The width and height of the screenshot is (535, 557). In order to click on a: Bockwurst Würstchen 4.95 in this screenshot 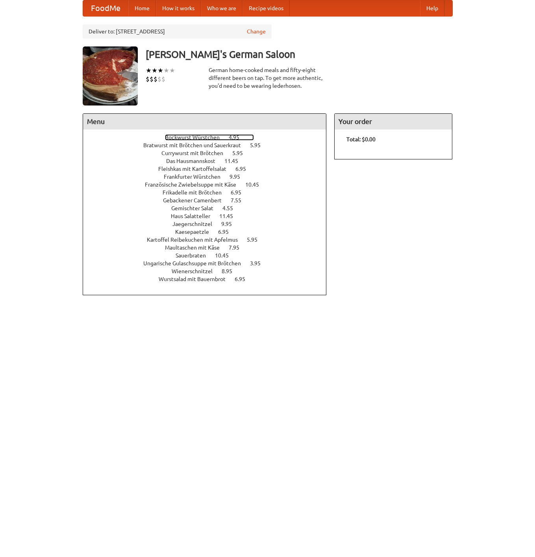, I will do `click(209, 137)`.